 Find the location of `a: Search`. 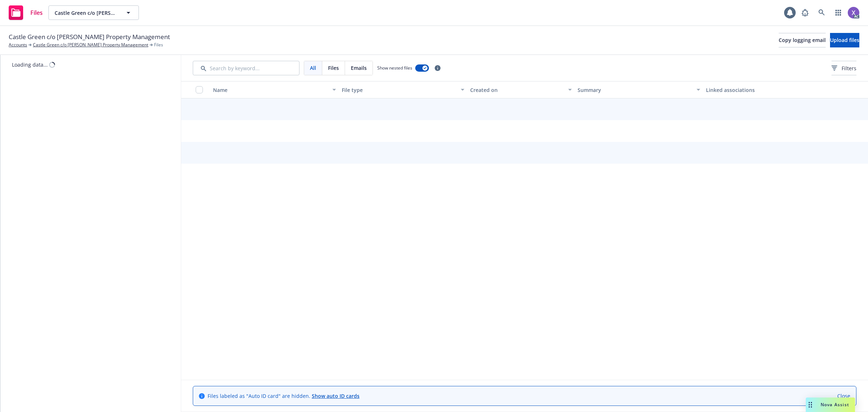

a: Search is located at coordinates (822, 13).